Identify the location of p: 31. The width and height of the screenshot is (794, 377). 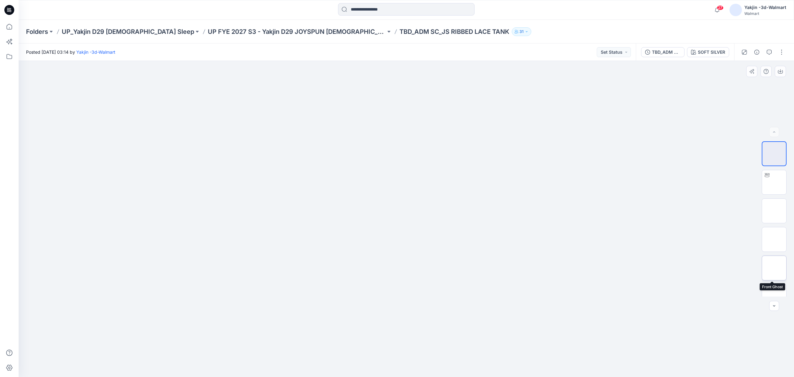
(521, 32).